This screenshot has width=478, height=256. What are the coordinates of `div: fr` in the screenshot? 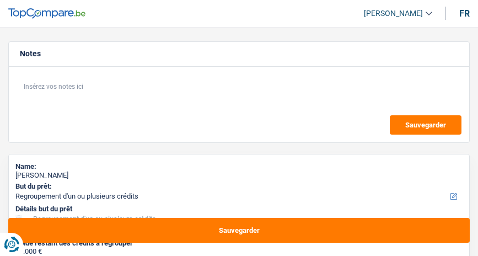 It's located at (464, 13).